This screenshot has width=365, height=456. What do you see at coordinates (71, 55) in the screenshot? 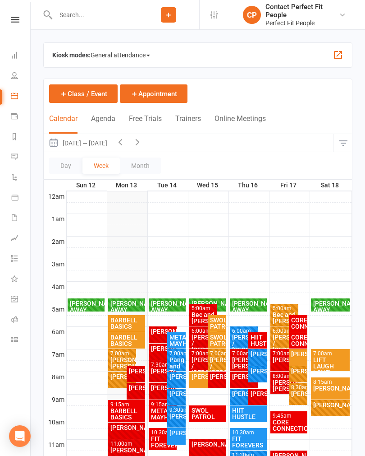
I see `strong: Kiosk modes:` at bounding box center [71, 55].